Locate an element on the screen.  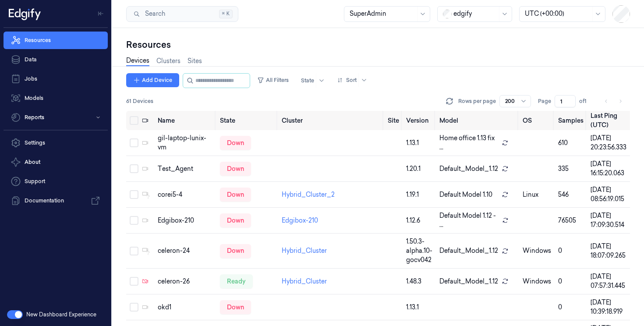
a: Models is located at coordinates (56, 98).